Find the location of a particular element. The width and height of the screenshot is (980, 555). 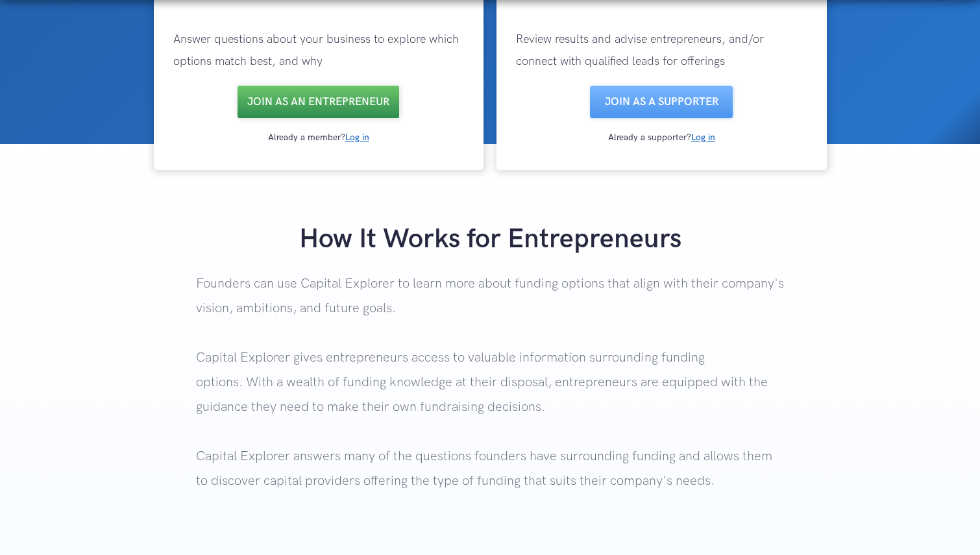

p: Review results and advise entrepreneurs, and/or connect with qualified leads for offerings is located at coordinates (662, 51).